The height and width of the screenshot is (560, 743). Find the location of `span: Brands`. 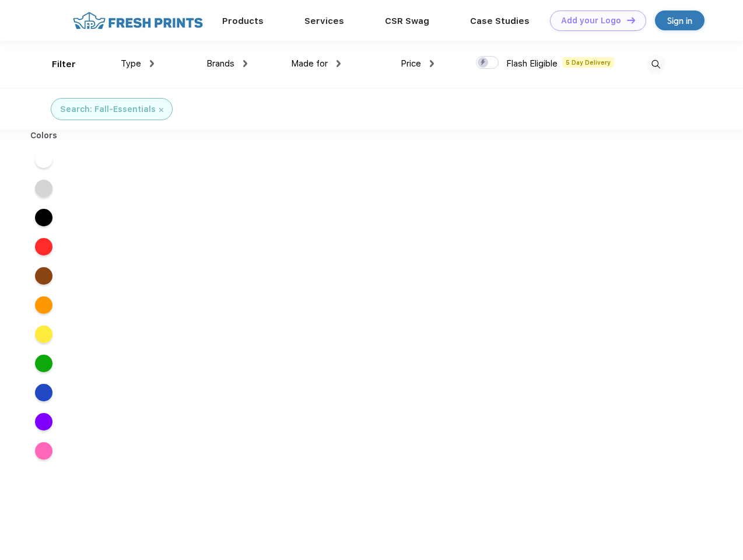

span: Brands is located at coordinates (221, 64).